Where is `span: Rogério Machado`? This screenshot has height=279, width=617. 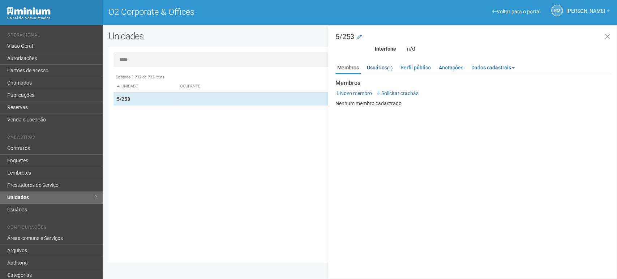
span: Rogério Machado is located at coordinates (585, 7).